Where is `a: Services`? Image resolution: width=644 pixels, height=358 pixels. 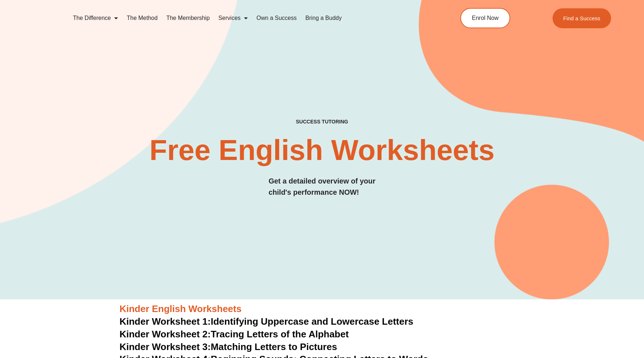 a: Services is located at coordinates (233, 18).